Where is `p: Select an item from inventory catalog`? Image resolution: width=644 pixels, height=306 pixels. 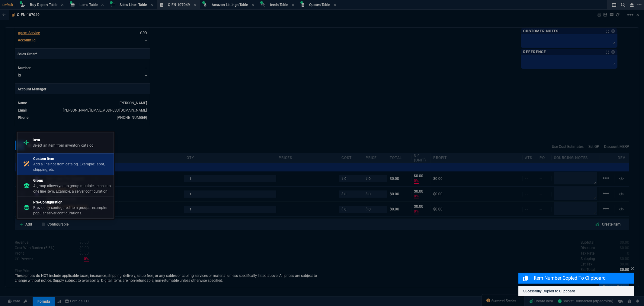 p: Select an item from inventory catalog is located at coordinates (63, 145).